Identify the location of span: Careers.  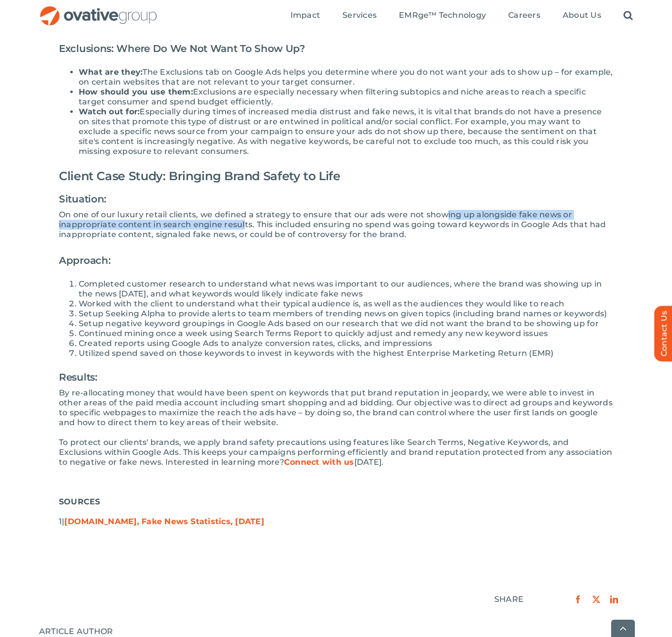
(524, 15).